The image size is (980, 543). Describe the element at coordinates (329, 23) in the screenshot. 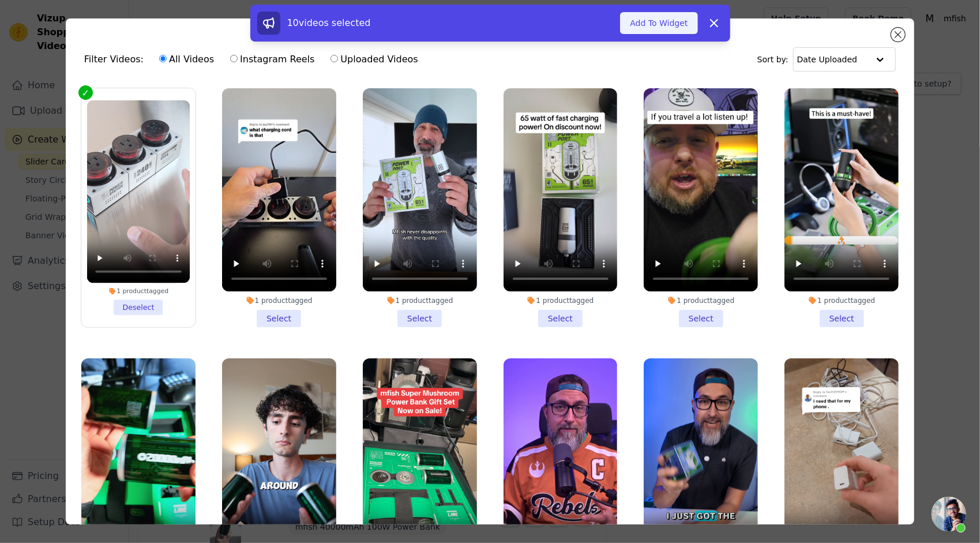

I see `span: 10 videos selected` at that location.